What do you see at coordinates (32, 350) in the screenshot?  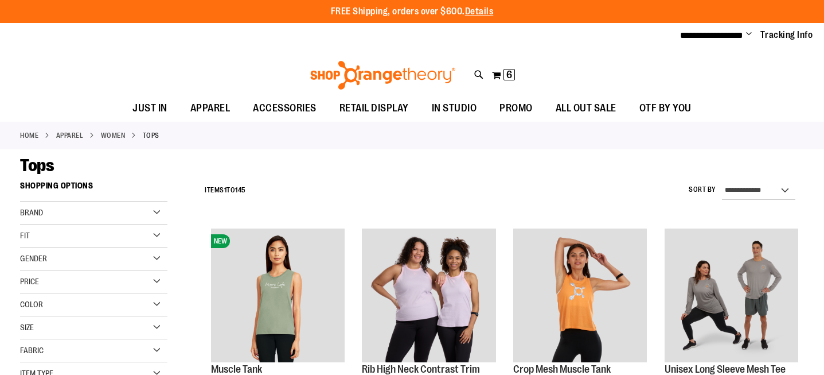 I see `span: Fabric` at bounding box center [32, 350].